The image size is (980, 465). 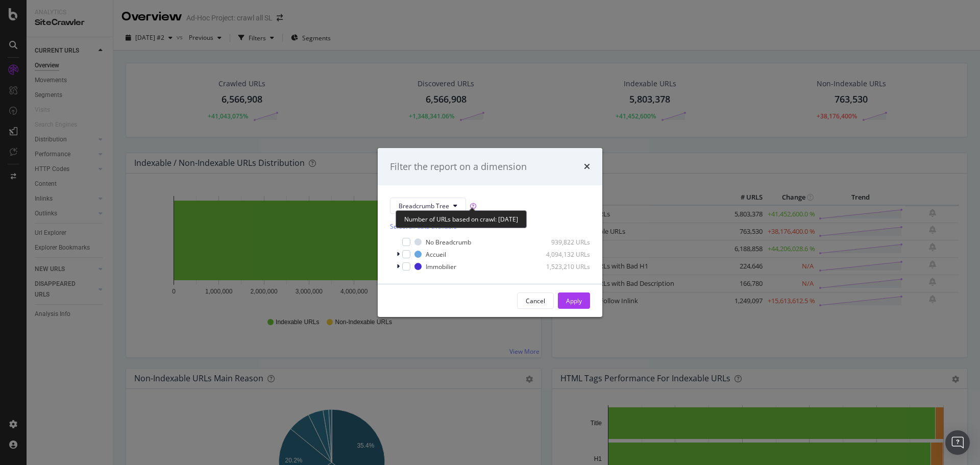 What do you see at coordinates (587, 167) in the screenshot?
I see `div: times` at bounding box center [587, 167].